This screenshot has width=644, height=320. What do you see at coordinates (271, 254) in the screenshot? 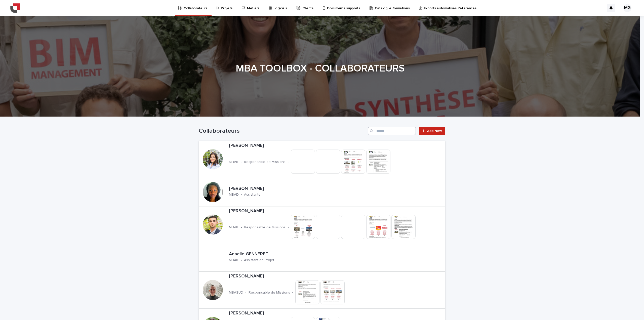
I see `p: Anaelle GENNERET` at bounding box center [271, 254].